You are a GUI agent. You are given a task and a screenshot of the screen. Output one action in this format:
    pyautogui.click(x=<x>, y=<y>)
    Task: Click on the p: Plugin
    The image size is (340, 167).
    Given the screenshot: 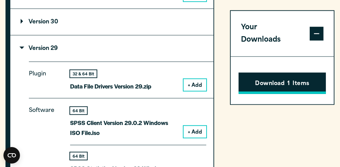 What is the action you would take?
    pyautogui.click(x=44, y=77)
    